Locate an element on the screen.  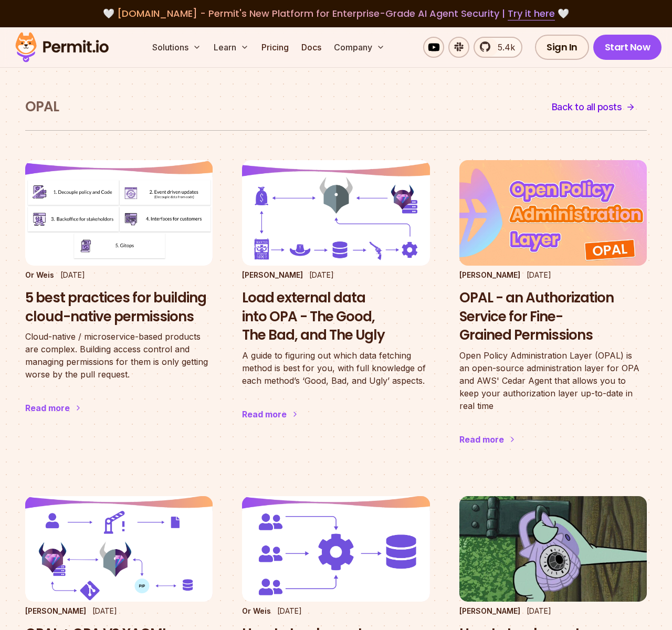
a: Pricing is located at coordinates (275, 47).